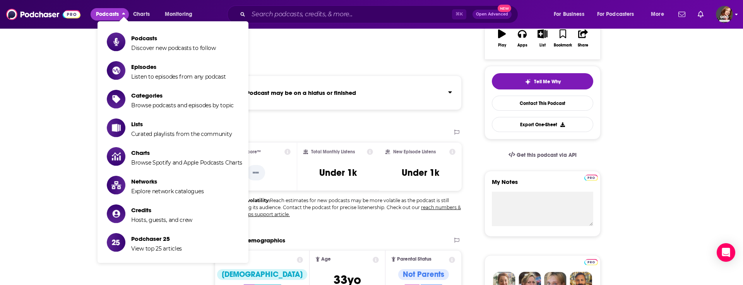 This screenshot has width=743, height=285. Describe the element at coordinates (542, 38) in the screenshot. I see `button: List` at that location.